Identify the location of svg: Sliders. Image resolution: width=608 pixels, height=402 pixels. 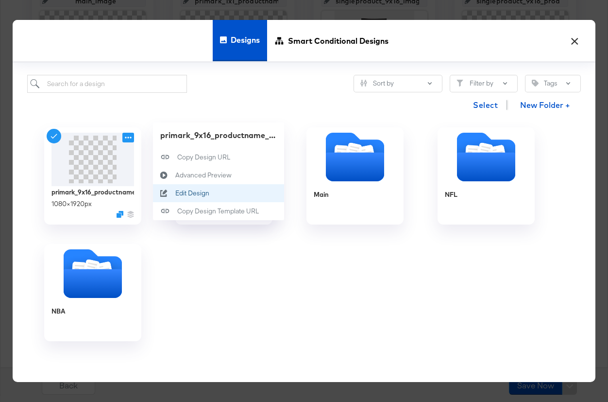
(364, 83).